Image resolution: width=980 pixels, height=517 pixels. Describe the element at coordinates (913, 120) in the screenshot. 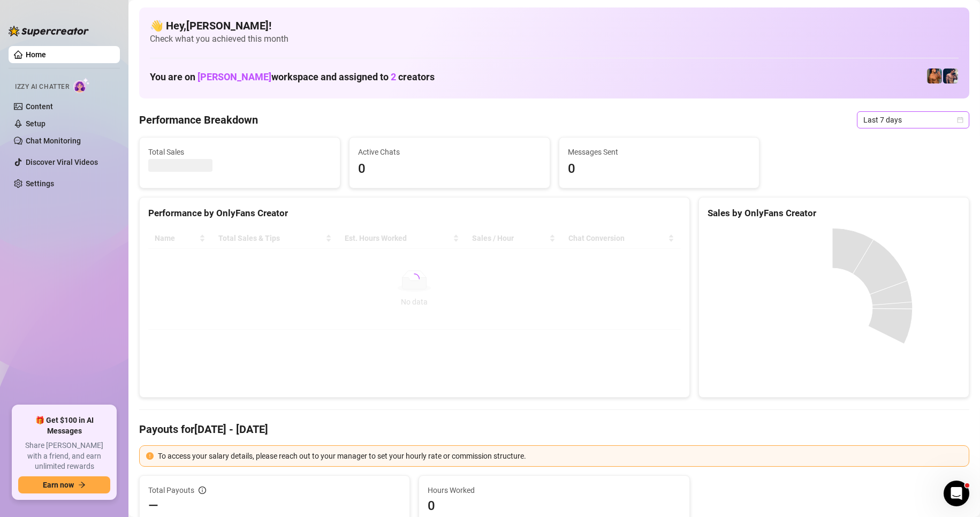

I see `span: Last 7 days` at that location.